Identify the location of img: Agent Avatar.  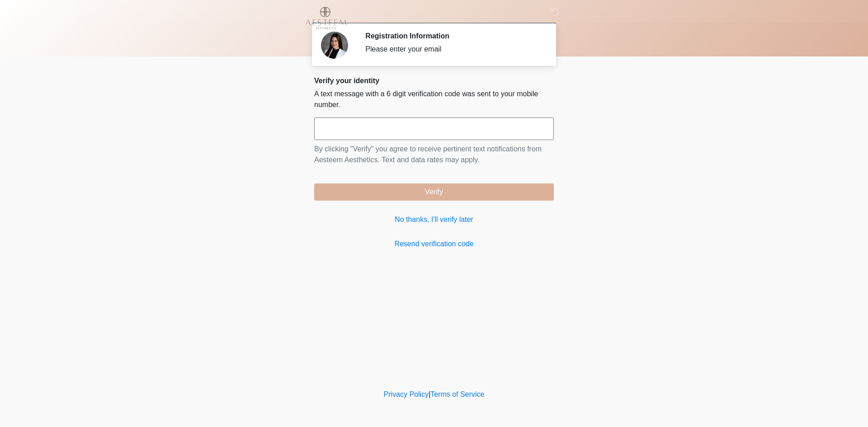
(334, 45).